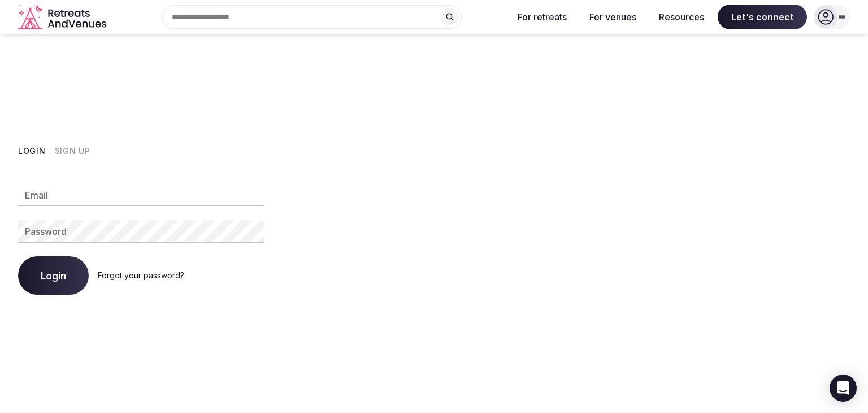 This screenshot has height=413, width=868. What do you see at coordinates (681, 17) in the screenshot?
I see `button: Resources` at bounding box center [681, 17].